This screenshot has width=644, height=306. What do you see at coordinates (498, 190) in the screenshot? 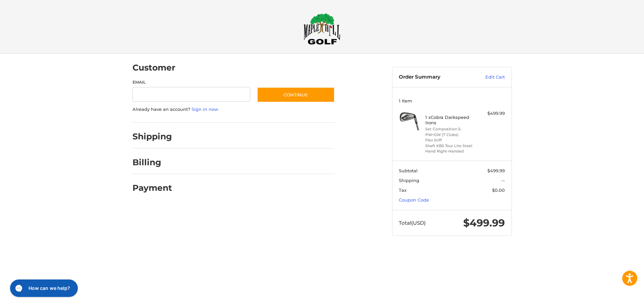
I see `span: $0.00` at bounding box center [498, 190].